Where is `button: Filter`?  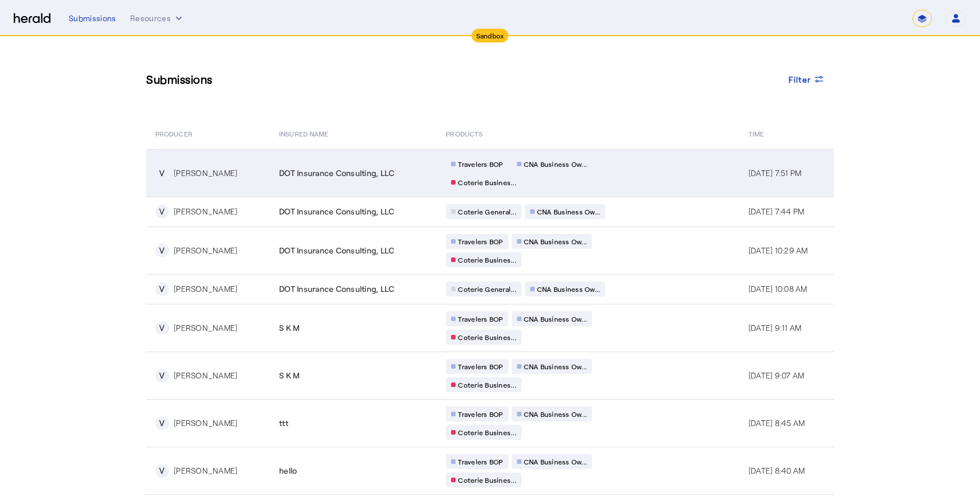 button: Filter is located at coordinates (807, 79).